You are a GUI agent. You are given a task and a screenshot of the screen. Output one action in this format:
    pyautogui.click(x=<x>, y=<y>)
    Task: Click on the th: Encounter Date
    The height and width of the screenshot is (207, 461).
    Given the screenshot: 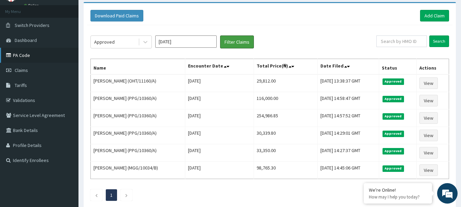 What is the action you would take?
    pyautogui.click(x=219, y=67)
    